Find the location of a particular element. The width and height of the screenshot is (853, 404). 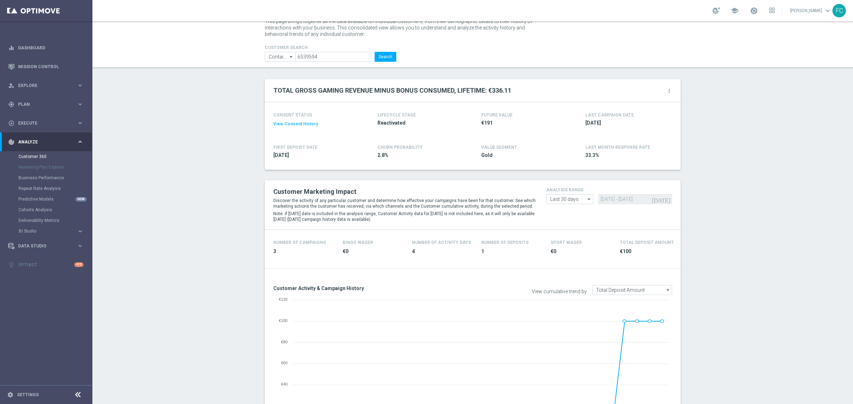

span: 1 is located at coordinates (511, 252).